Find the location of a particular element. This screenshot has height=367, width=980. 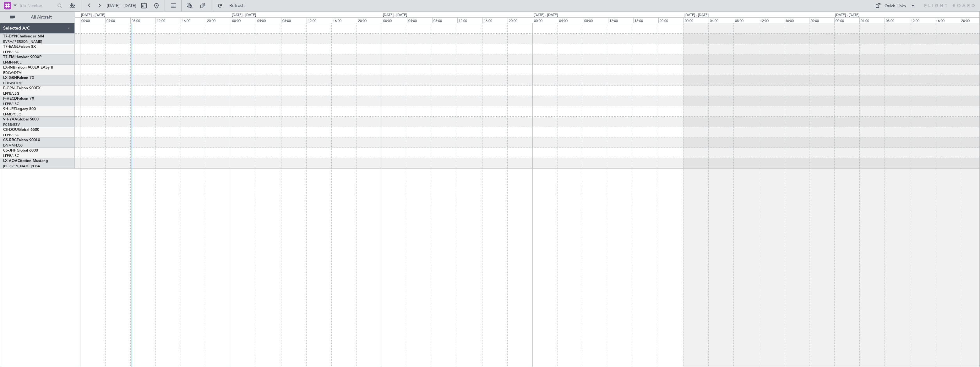

a: T7-DYNChallenger 604 is located at coordinates (24, 37).